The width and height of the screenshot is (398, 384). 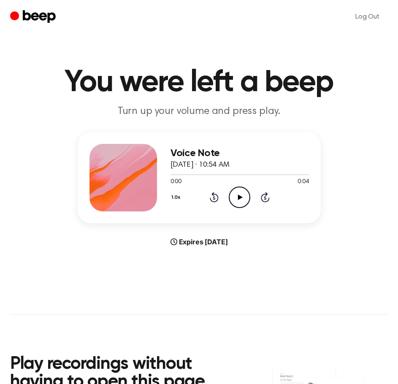 I want to click on span: 0:04, so click(x=303, y=182).